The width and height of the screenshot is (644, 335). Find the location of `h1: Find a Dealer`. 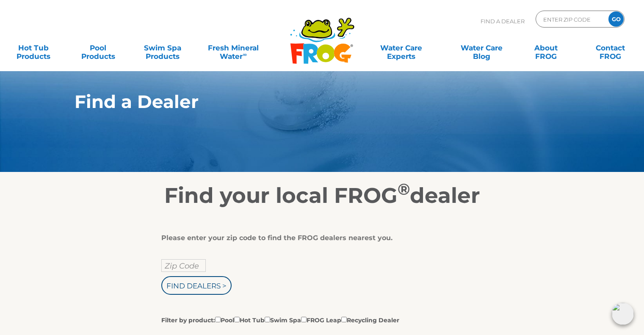

h1: Find a Dealer is located at coordinates (302, 102).